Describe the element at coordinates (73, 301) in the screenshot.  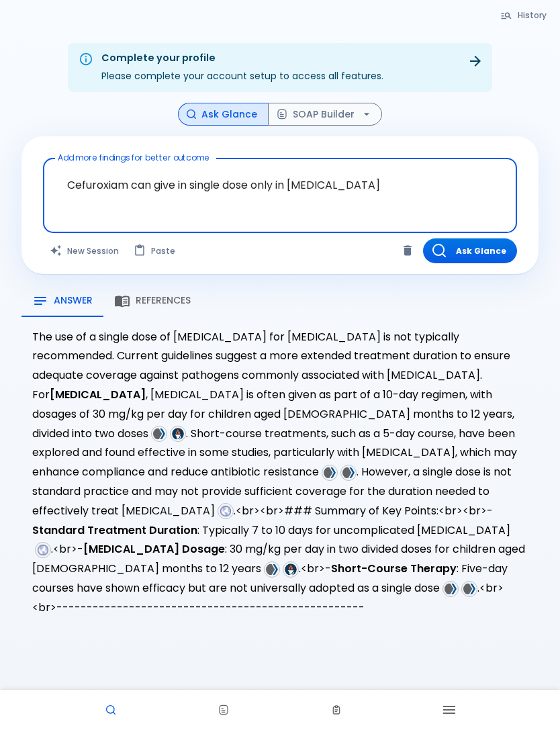
I see `span: Answer` at that location.